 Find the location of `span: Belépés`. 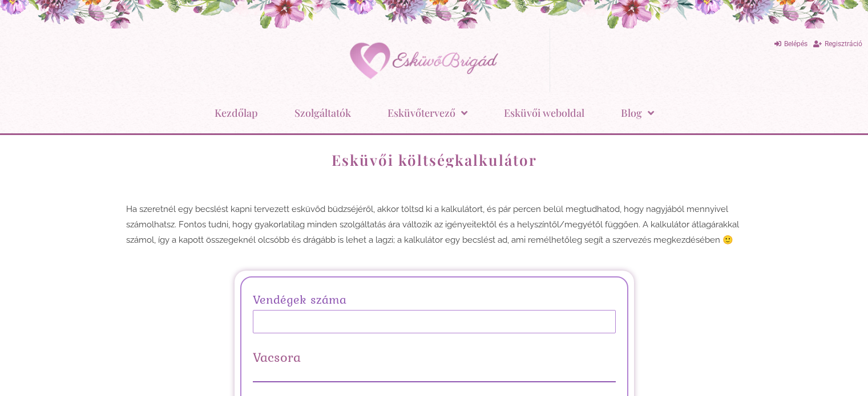

span: Belépés is located at coordinates (796, 44).